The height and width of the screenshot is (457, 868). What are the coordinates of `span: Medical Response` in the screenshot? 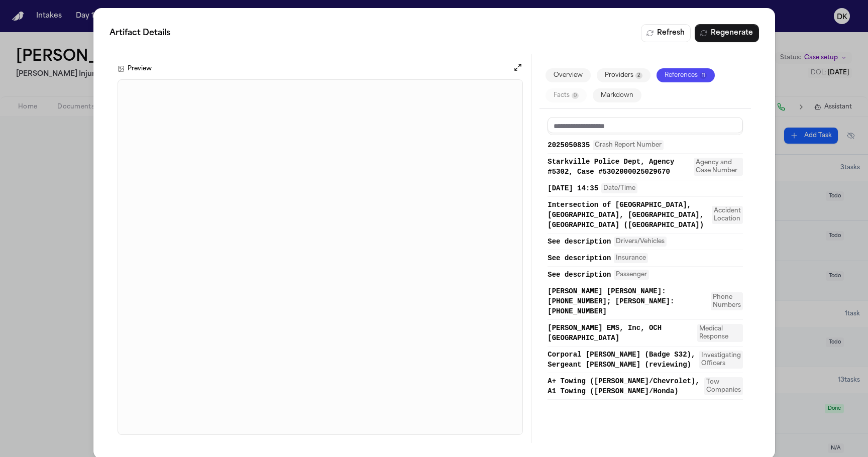 It's located at (719, 333).